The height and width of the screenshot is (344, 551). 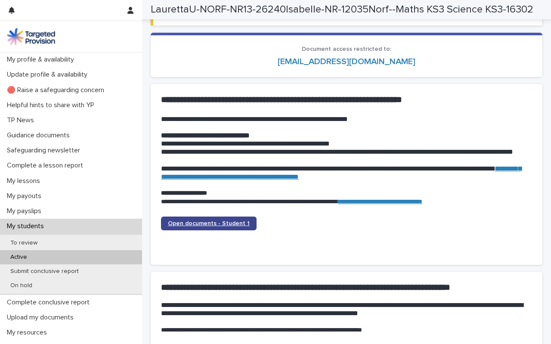 What do you see at coordinates (42, 59) in the screenshot?
I see `p: My profile & availability` at bounding box center [42, 59].